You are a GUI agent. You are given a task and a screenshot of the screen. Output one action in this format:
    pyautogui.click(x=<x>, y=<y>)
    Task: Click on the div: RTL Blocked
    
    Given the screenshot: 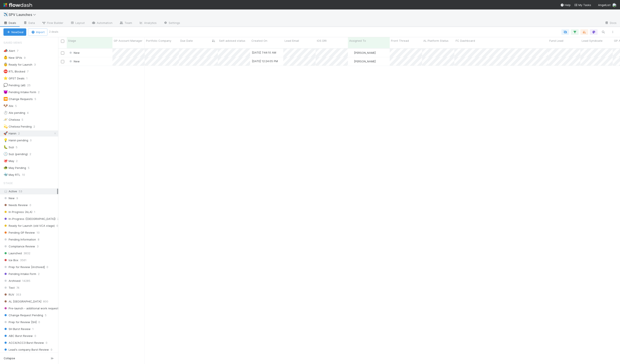 What is the action you would take?
    pyautogui.click(x=14, y=71)
    